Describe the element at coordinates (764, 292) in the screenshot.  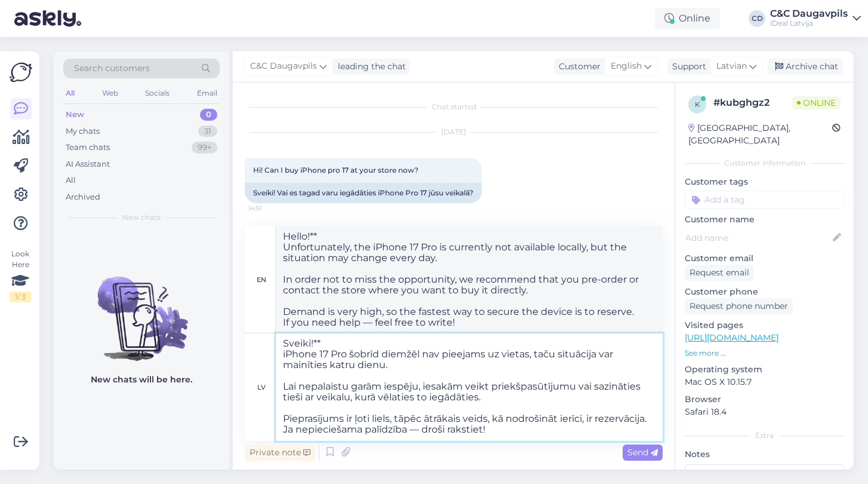
I see `p: Customer phone` at that location.